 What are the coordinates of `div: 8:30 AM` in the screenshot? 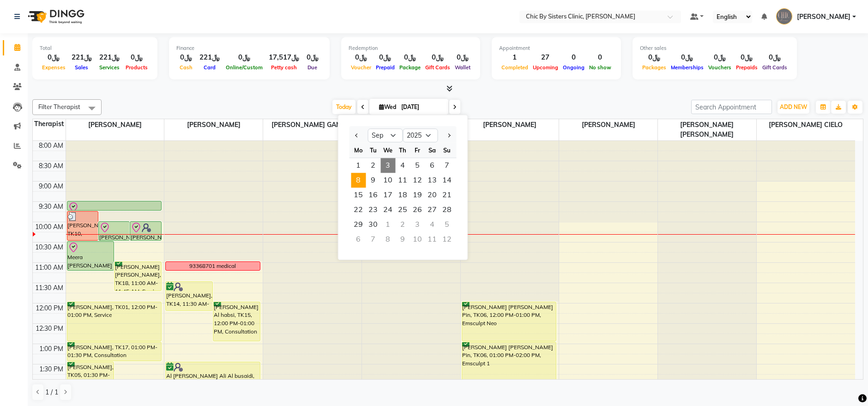 It's located at (51, 166).